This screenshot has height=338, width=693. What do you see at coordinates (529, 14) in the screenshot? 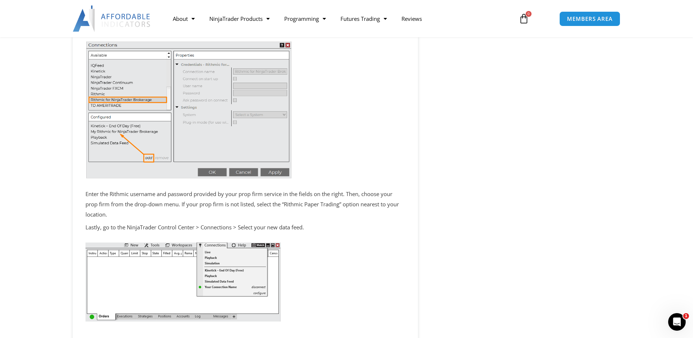
I see `span: 0` at bounding box center [529, 14].